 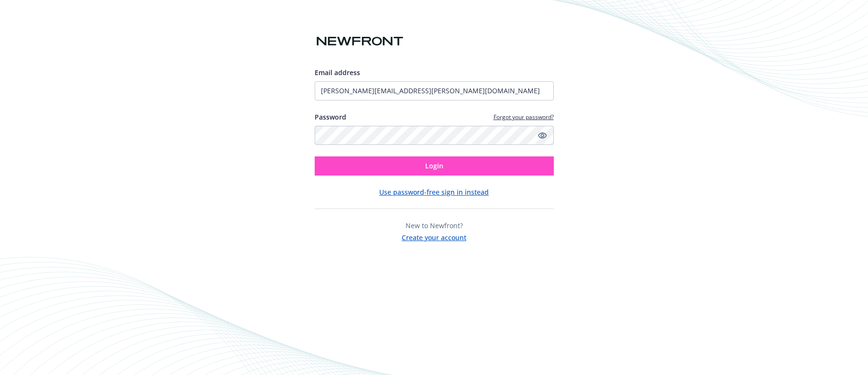 I want to click on a: Forgot your password?, so click(x=524, y=116).